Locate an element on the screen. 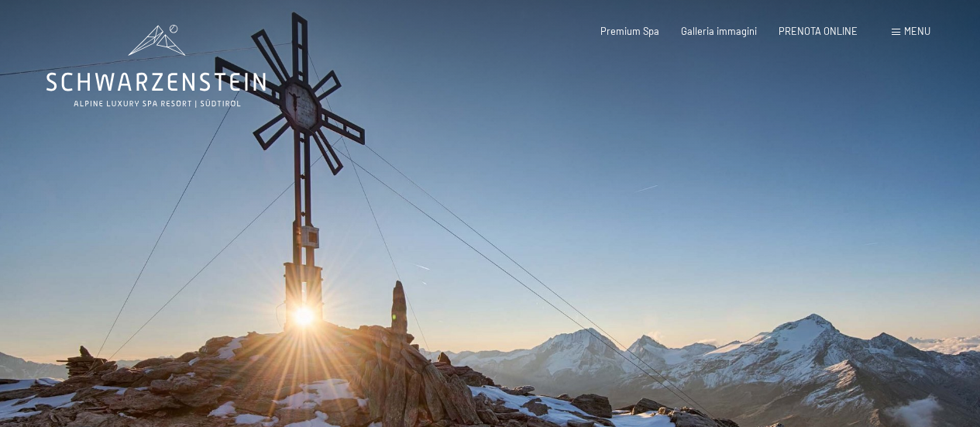 Image resolution: width=980 pixels, height=427 pixels. a: Galleria immagini is located at coordinates (718, 31).